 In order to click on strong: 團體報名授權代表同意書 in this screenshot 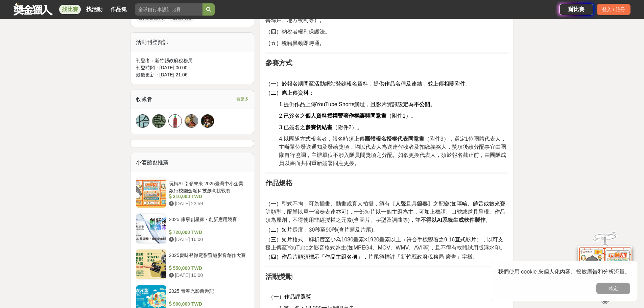, I will do `click(395, 139)`.